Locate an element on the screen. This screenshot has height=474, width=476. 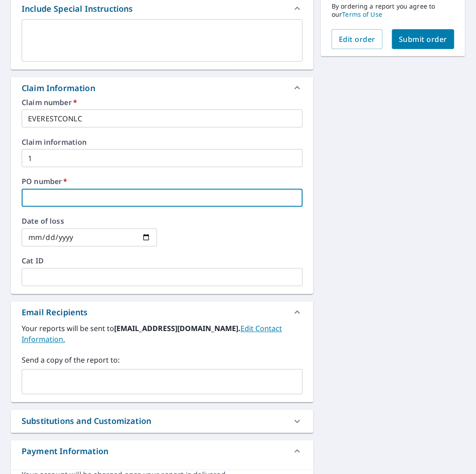
span: Submit order is located at coordinates (423, 39).